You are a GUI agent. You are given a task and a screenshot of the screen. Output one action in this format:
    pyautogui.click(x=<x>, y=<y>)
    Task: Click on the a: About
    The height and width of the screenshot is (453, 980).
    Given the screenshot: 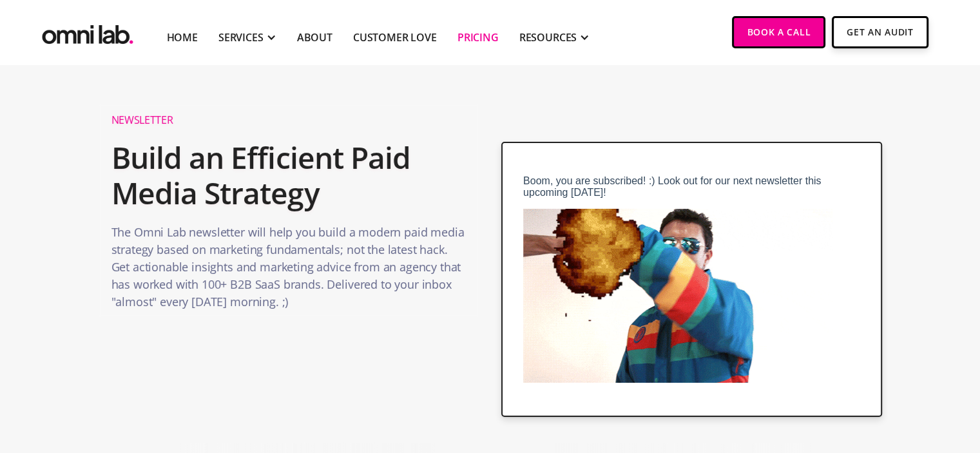 What is the action you would take?
    pyautogui.click(x=314, y=38)
    